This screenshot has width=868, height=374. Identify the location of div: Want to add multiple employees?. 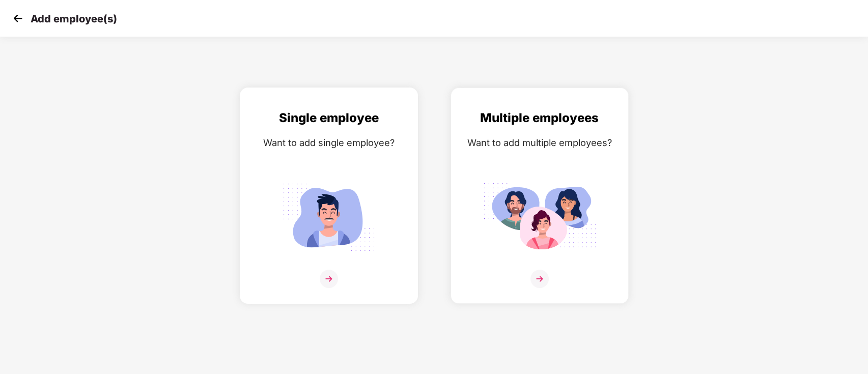
(539, 143).